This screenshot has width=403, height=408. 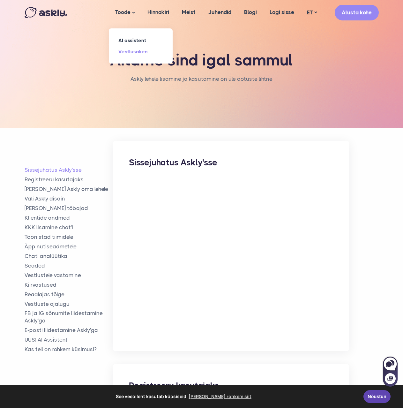 What do you see at coordinates (69, 170) in the screenshot?
I see `a: Sissejuhatus Askly'sse` at bounding box center [69, 170].